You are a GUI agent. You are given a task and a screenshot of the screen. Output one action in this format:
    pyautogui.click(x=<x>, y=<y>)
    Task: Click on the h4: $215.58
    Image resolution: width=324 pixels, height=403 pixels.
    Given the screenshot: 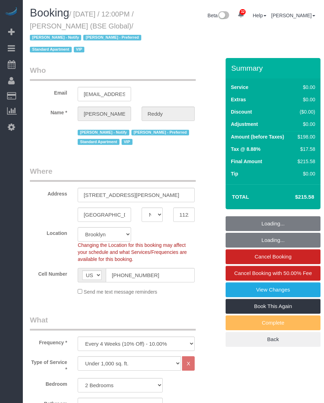 What is the action you would take?
    pyautogui.click(x=294, y=197)
    